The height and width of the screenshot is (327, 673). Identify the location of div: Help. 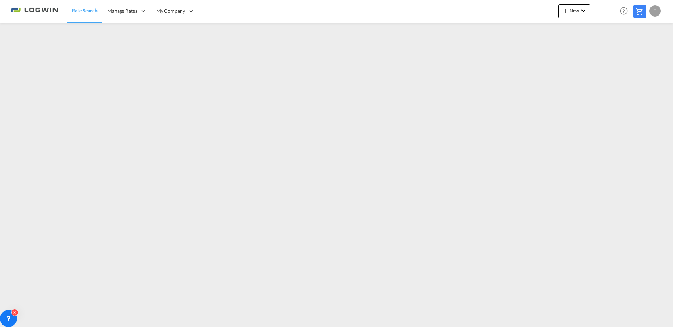
(626, 11).